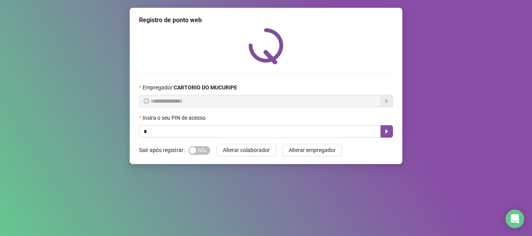 The width and height of the screenshot is (532, 236). What do you see at coordinates (312, 150) in the screenshot?
I see `button: Alterar empregador` at bounding box center [312, 150].